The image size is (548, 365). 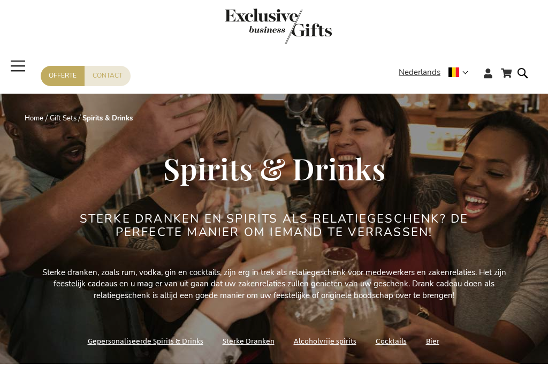 What do you see at coordinates (278, 28) in the screenshot?
I see `a: store logo` at bounding box center [278, 28].